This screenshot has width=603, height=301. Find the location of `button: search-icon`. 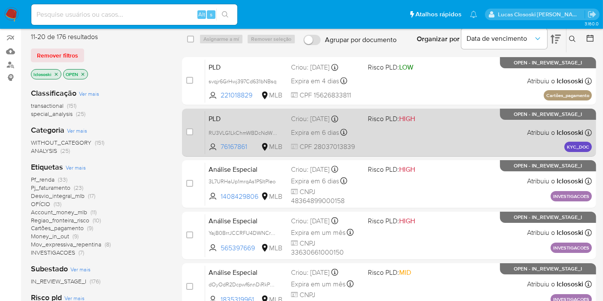

button: search-icon is located at coordinates (225, 15).